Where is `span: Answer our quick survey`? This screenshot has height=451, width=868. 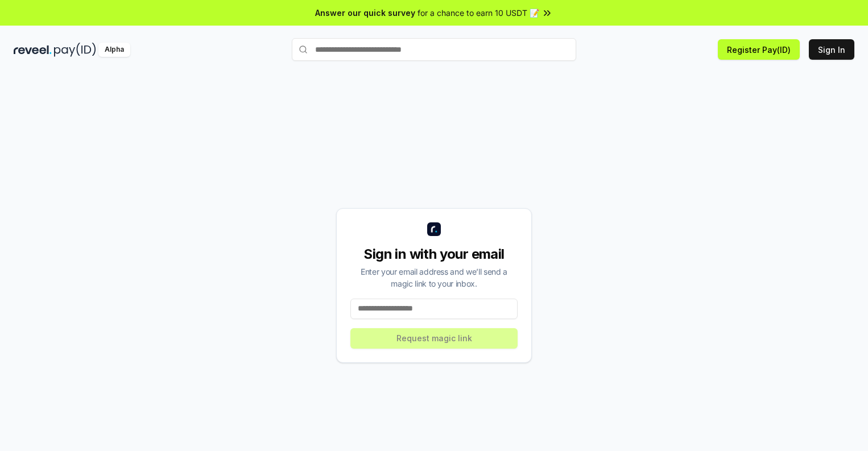 span: Answer our quick survey is located at coordinates (365, 12).